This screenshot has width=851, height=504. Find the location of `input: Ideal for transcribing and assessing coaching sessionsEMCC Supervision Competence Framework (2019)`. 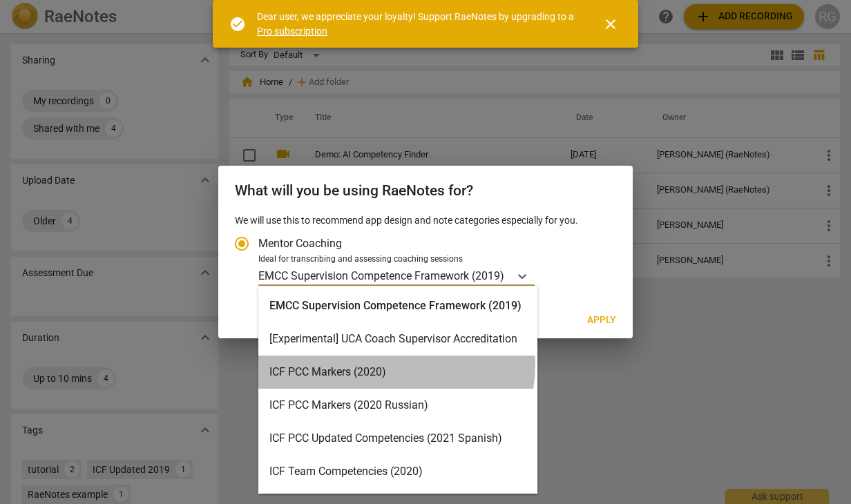

input: Ideal for transcribing and assessing coaching sessionsEMCC Supervision Competence Framework (2019) is located at coordinates (507, 275).